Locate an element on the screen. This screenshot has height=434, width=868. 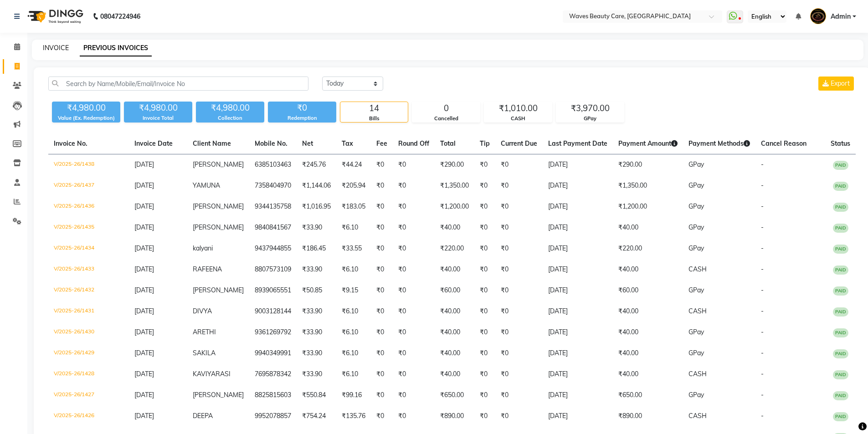
span: Payment Methods is located at coordinates (719, 144).